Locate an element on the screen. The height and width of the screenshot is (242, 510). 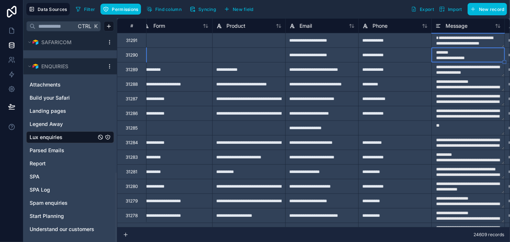
span: Data Sources is located at coordinates (52, 9).